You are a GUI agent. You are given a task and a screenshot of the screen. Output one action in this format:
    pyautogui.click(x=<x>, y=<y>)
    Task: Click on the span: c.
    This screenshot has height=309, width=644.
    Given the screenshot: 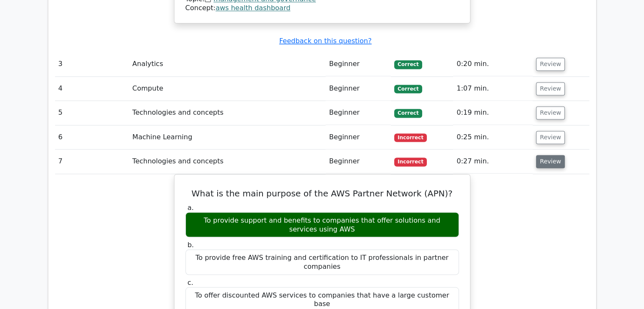 What is the action you would take?
    pyautogui.click(x=190, y=282)
    